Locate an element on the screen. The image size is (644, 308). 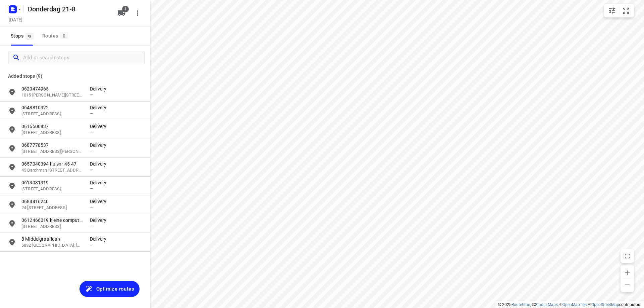
div: Routes is located at coordinates (56, 36).